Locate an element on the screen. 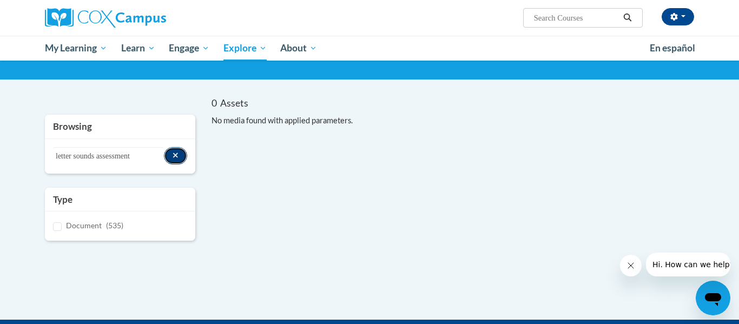 Image resolution: width=739 pixels, height=324 pixels. a: Explore is located at coordinates (245, 48).